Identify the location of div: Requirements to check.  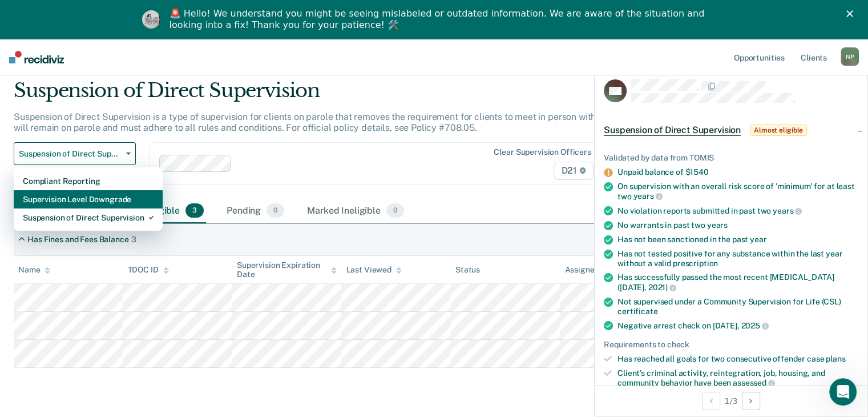
(731, 344).